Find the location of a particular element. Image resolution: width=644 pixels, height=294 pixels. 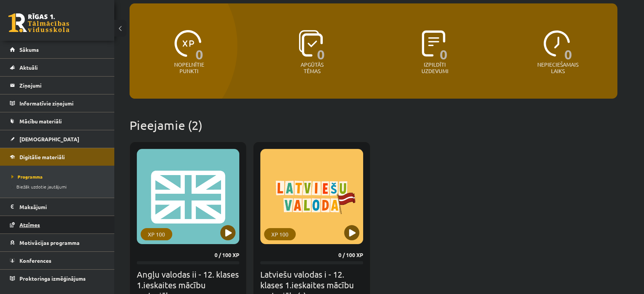

a: Sākums is located at coordinates (57, 49).